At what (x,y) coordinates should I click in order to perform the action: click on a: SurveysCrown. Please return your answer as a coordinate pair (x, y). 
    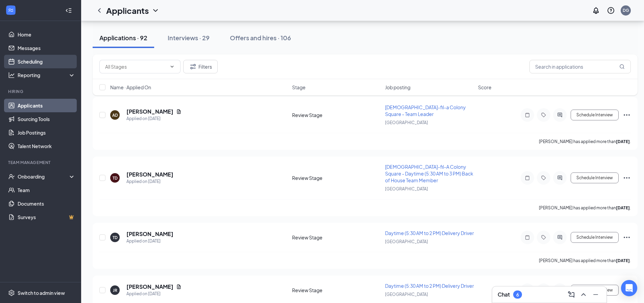
    Looking at the image, I should click on (46, 217).